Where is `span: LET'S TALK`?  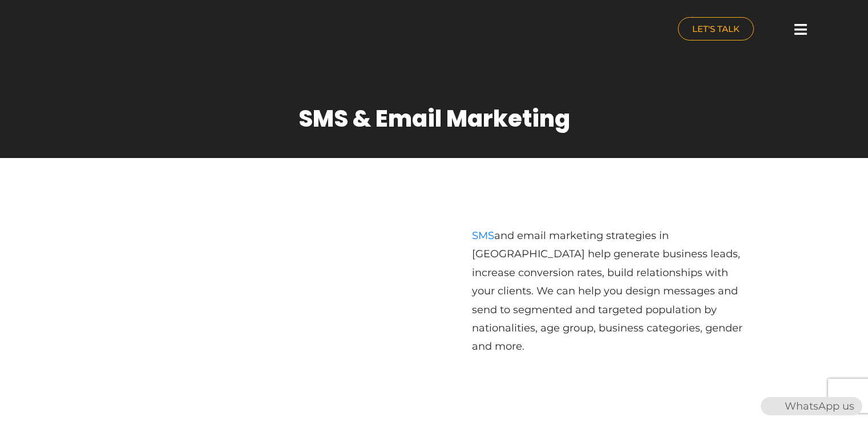 span: LET'S TALK is located at coordinates (715, 29).